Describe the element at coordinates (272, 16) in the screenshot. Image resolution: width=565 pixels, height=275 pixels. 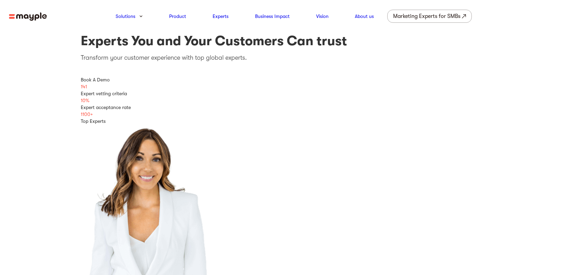
I see `a: Business Impact` at that location.